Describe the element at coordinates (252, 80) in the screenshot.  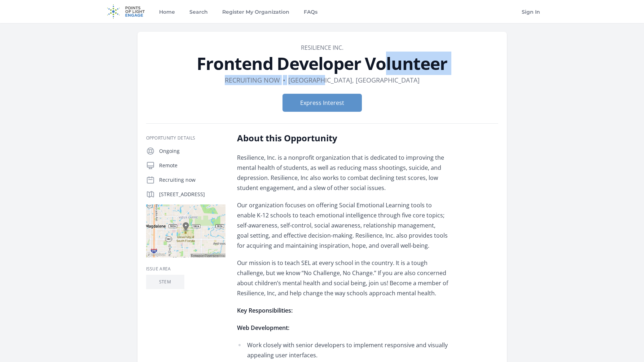
I see `dd: Recruiting now` at that location.